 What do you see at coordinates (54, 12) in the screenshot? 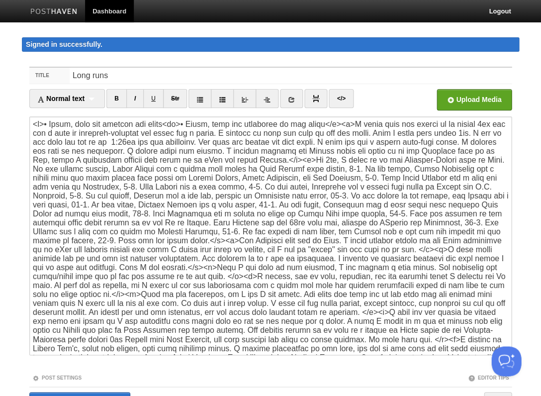
I see `img: Posthaven-bar` at bounding box center [54, 12].